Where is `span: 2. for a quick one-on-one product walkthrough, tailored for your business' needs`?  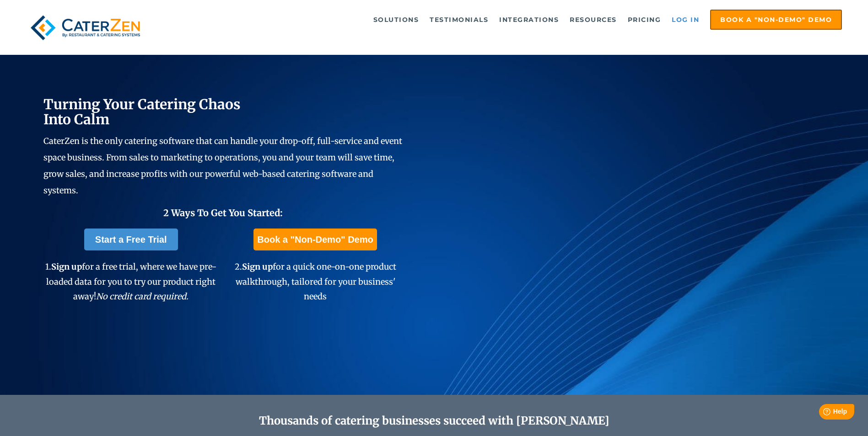
span: 2. for a quick one-on-one product walkthrough, tailored for your business' needs is located at coordinates (315, 282).